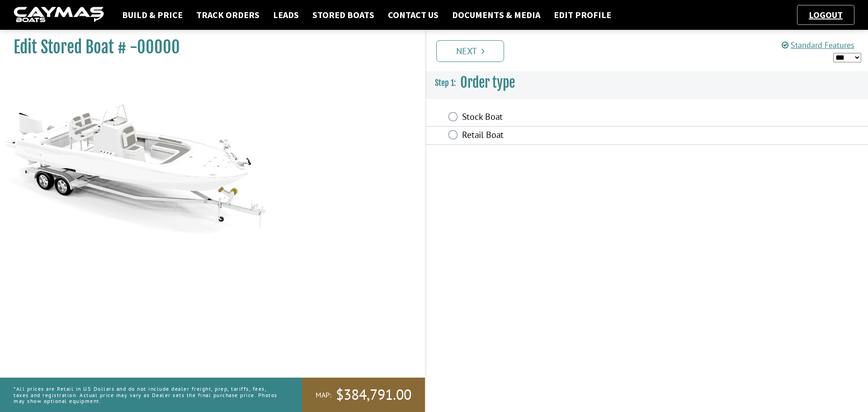 The image size is (868, 412). What do you see at coordinates (208, 47) in the screenshot?
I see `h1: Edit Stored Boat # -00000` at bounding box center [208, 47].